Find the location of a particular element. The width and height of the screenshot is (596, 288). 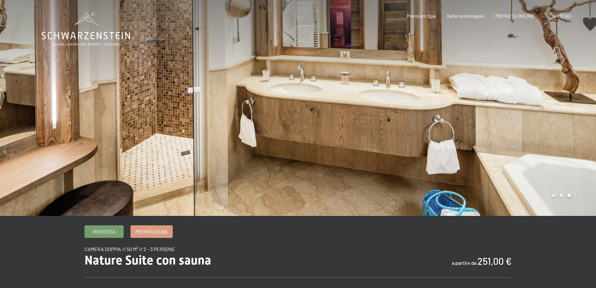

a: Galleria immagini is located at coordinates (466, 16).